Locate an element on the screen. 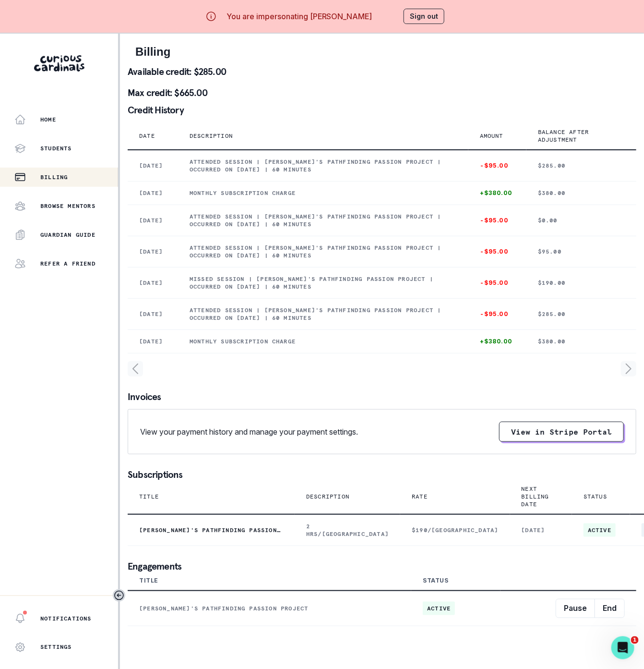  p: Invoices is located at coordinates (382, 397).